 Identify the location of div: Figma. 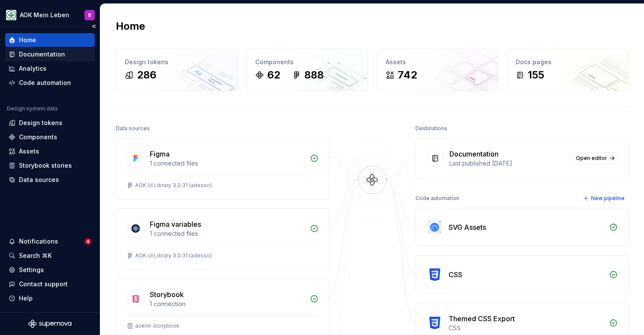
(160, 154).